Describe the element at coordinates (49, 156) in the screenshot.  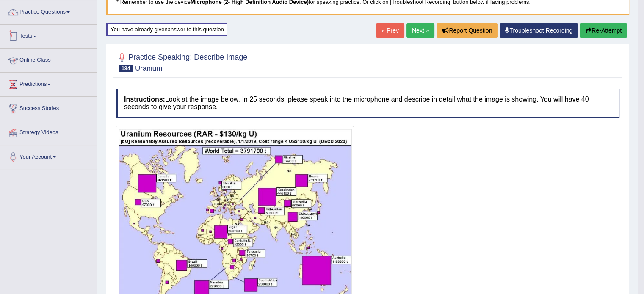
I see `a: Your Account` at that location.